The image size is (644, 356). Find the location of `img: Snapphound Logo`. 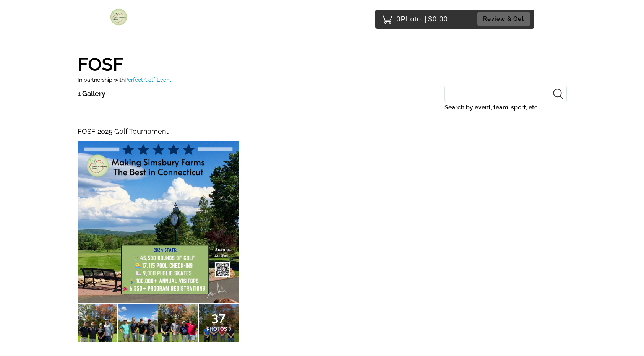

img: Snapphound Logo is located at coordinates (119, 17).